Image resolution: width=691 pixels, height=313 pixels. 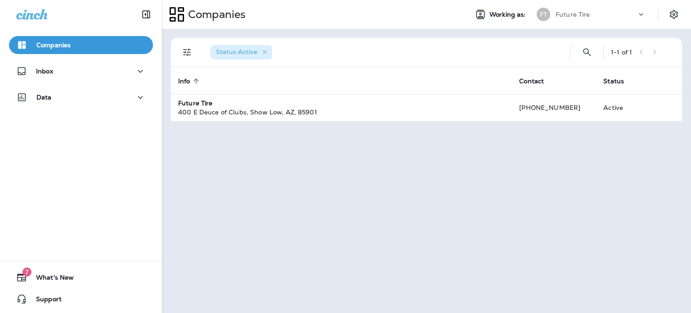 What do you see at coordinates (81, 97) in the screenshot?
I see `button: Data` at bounding box center [81, 97].